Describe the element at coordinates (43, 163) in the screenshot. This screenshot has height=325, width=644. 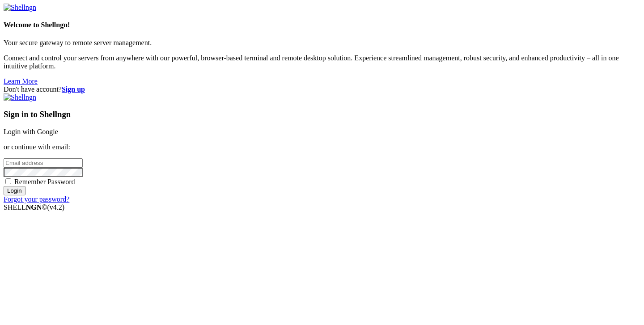
I see `input: Email address` at that location.